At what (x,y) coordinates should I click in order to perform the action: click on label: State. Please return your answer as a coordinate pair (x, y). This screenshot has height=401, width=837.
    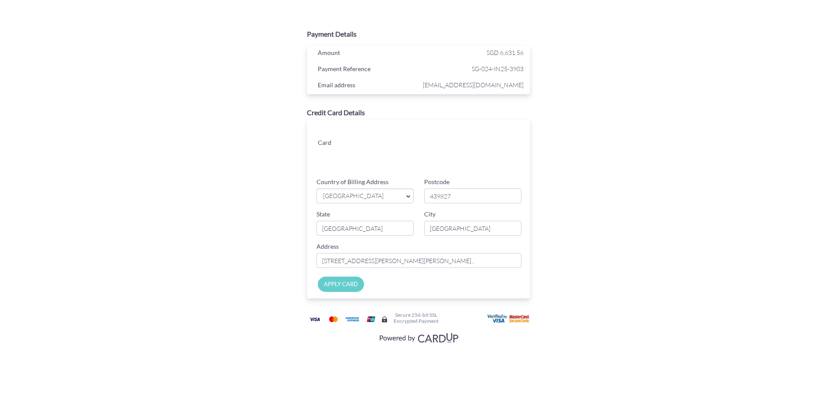
    Looking at the image, I should click on (323, 214).